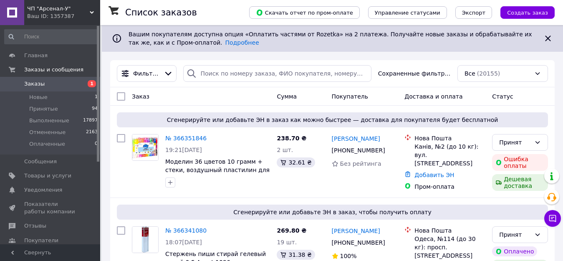  I want to click on h1: Список заказов, so click(161, 13).